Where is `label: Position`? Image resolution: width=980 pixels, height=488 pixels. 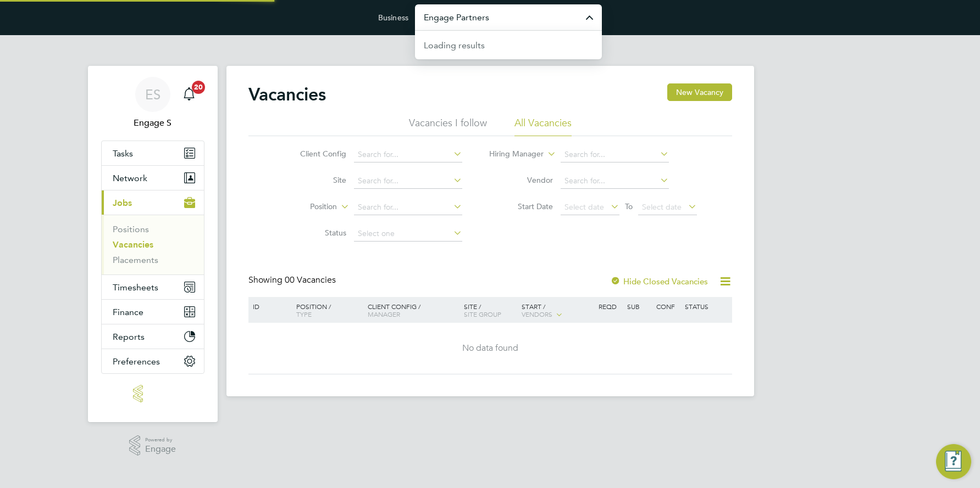
label: Position is located at coordinates (305, 207).